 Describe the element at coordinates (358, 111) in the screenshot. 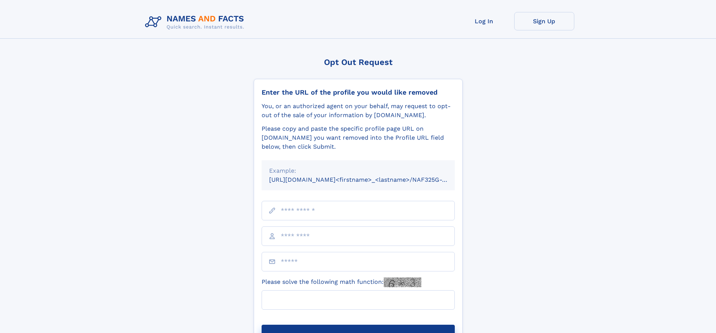

I see `div: You, or an authorized agent on your behalf, may request to opt-out of the sale of your informatio...` at that location.